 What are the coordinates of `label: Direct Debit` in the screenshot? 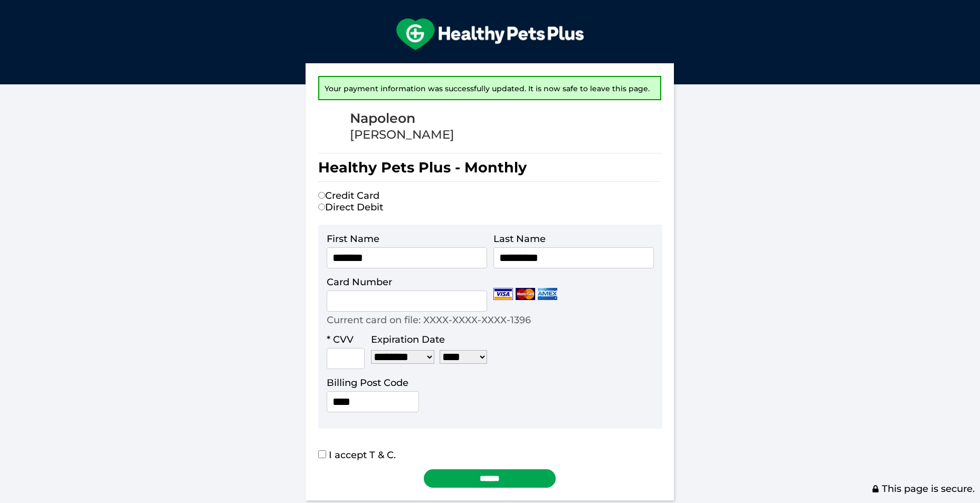 It's located at (350, 207).